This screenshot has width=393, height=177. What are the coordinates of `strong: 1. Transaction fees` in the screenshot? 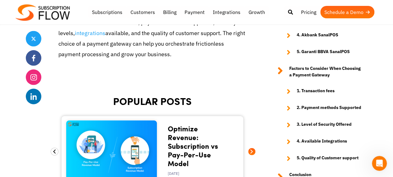 It's located at (315, 91).